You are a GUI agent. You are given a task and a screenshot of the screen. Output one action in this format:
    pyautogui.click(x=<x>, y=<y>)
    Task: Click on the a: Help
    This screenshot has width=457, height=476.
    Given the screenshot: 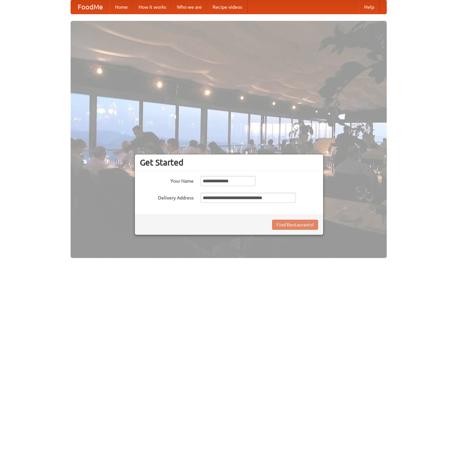 What is the action you would take?
    pyautogui.click(x=369, y=7)
    